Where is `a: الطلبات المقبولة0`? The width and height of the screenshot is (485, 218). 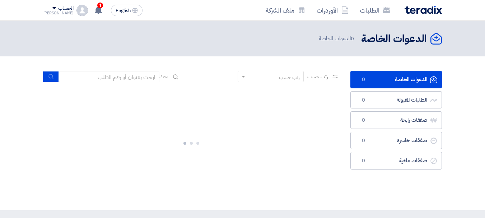
a: الطلبات المقبولة0 is located at coordinates (396, 100).